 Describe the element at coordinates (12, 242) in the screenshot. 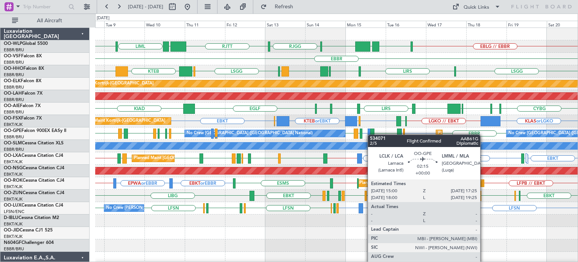

I see `span: N604GF` at that location.